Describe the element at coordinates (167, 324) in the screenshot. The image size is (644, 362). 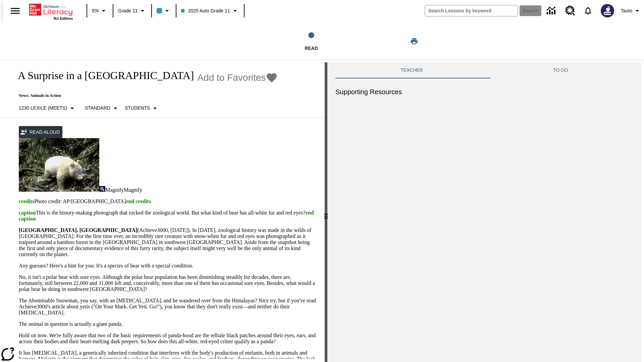
I see `p: The animal in question is actually a giant panda.` at that location.